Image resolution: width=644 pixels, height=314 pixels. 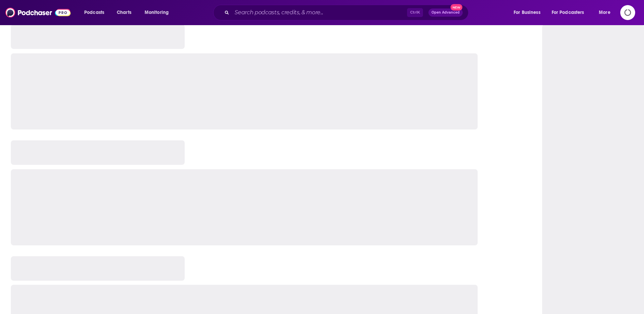 What do you see at coordinates (627, 12) in the screenshot?
I see `span: Logging in` at bounding box center [627, 12].